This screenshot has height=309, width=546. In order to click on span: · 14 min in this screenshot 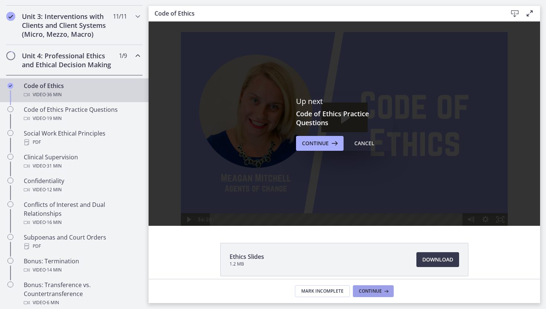, I will do `click(54, 270)`.